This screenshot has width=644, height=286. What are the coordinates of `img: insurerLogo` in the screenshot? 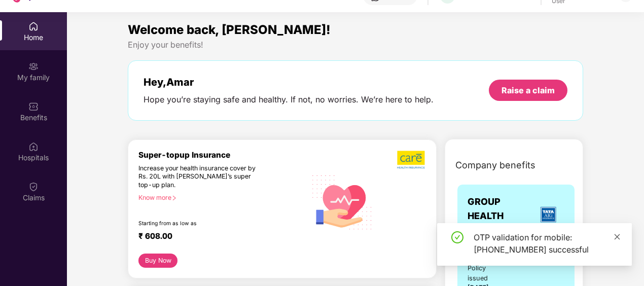 It's located at (548, 216).